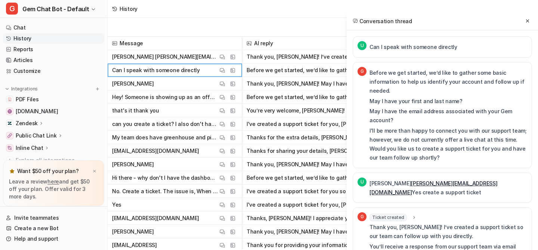 The width and height of the screenshot is (538, 250). Describe the element at coordinates (448, 82) in the screenshot. I see `p: Before we get started, we’d like to gather some basic information to help us identify your accoun...` at that location.